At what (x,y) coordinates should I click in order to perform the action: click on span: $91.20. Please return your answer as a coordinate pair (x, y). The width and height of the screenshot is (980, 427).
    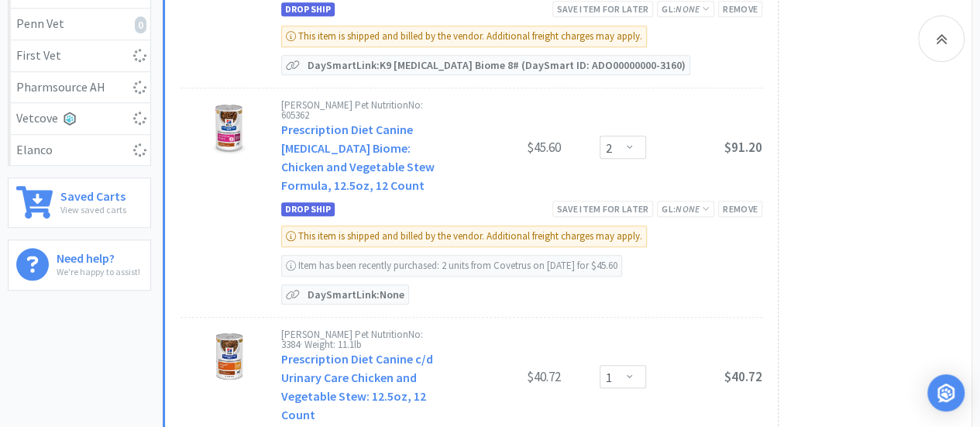
    Looking at the image, I should click on (743, 147).